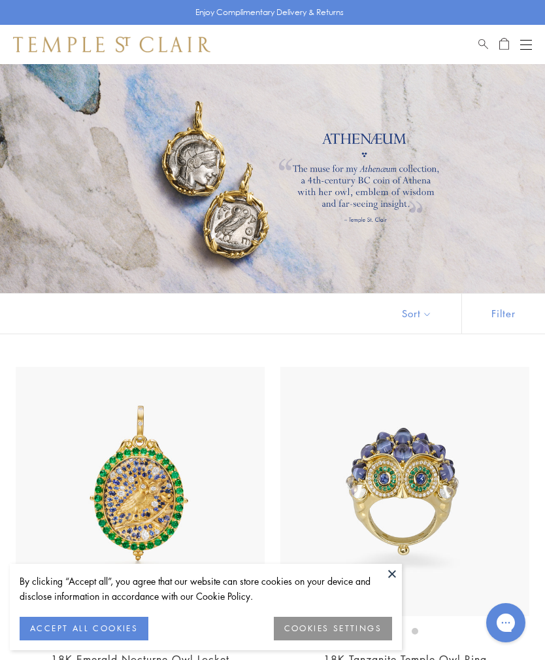 Image resolution: width=545 pixels, height=660 pixels. What do you see at coordinates (112, 44) in the screenshot?
I see `img: Temple St. Clair` at bounding box center [112, 44].